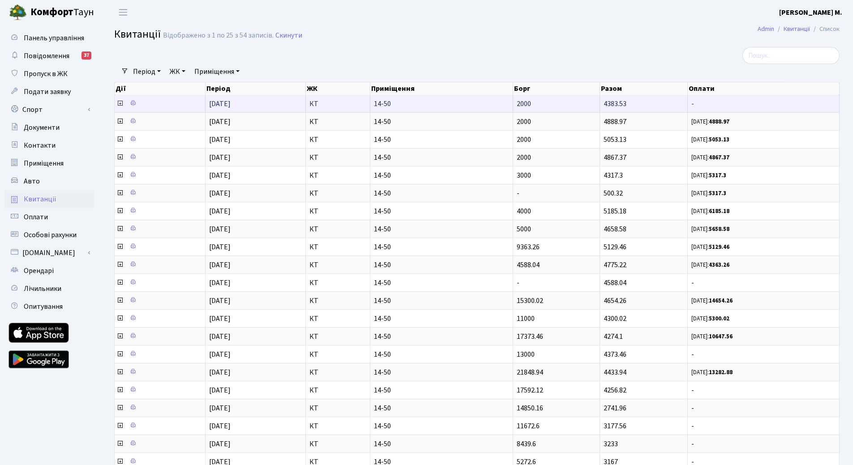 This screenshot has height=465, width=853. I want to click on a: ЖК, so click(177, 72).